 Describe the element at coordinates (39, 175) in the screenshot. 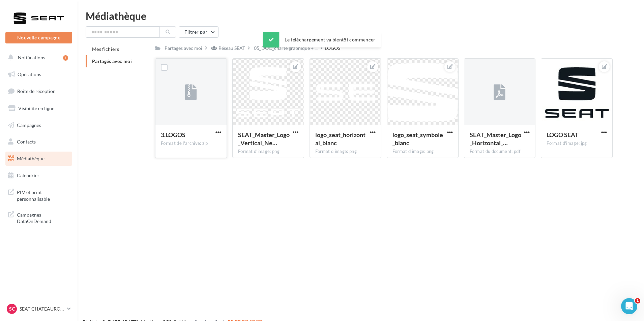

I see `a: Calendrier` at that location.